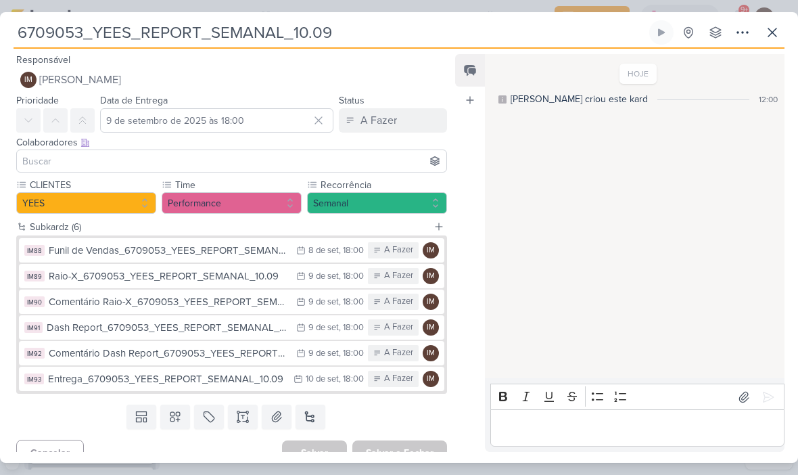  What do you see at coordinates (231, 327) in the screenshot?
I see `button: IM91 Dash Report_6709053_YEES_REPORT_SEMANAL_10.09 9 de set , 18:00 A Fazer IM` at bounding box center [231, 327].